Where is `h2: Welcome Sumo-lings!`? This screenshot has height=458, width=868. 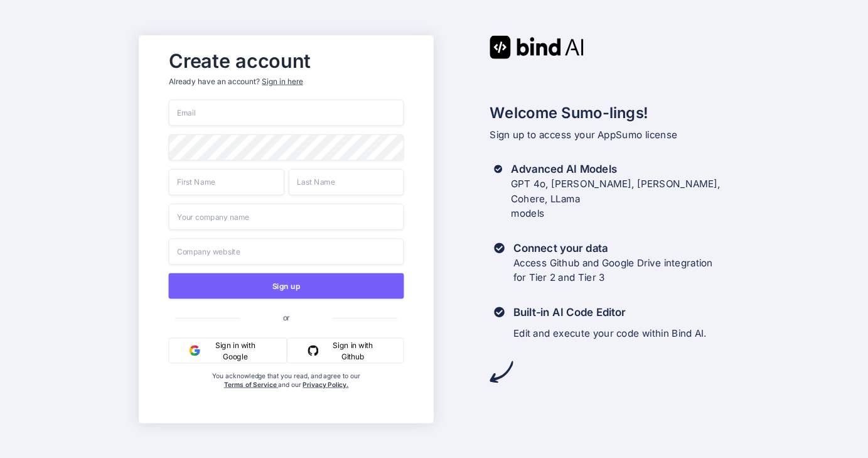
h2: Welcome Sumo-lings! is located at coordinates (609, 112).